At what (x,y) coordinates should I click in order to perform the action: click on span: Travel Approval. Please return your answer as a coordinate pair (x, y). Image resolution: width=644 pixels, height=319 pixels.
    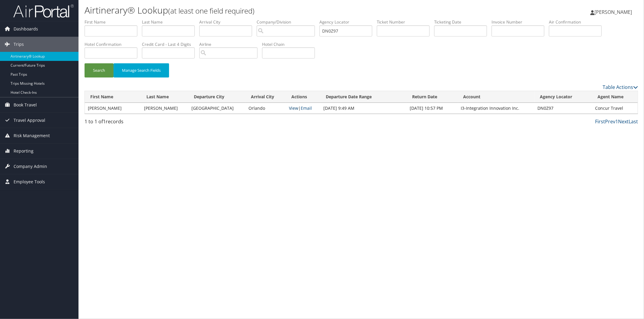
    Looking at the image, I should click on (29, 120).